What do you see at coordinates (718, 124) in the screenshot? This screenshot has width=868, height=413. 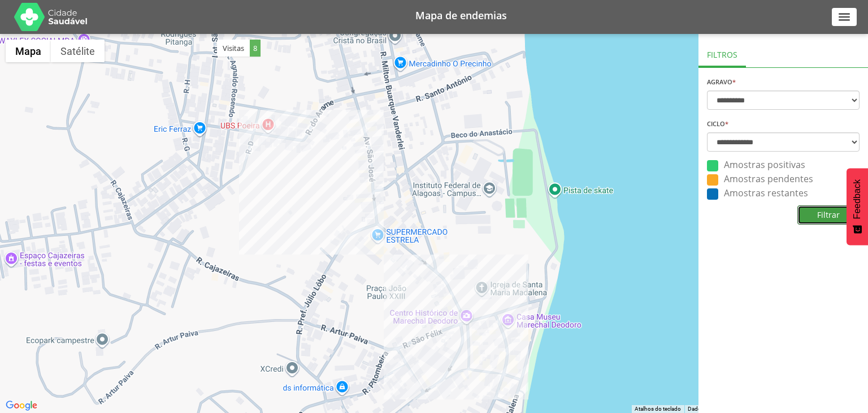 I see `label: Ciclo` at bounding box center [718, 124].